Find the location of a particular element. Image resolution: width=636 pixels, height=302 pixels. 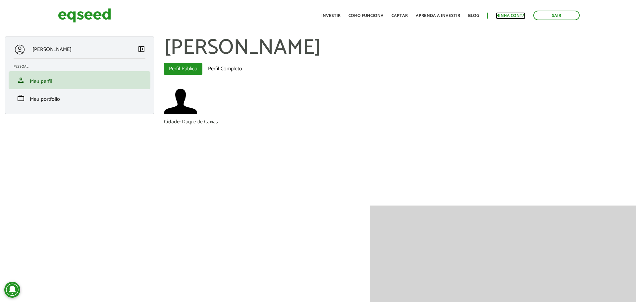

span: work is located at coordinates (21, 98).